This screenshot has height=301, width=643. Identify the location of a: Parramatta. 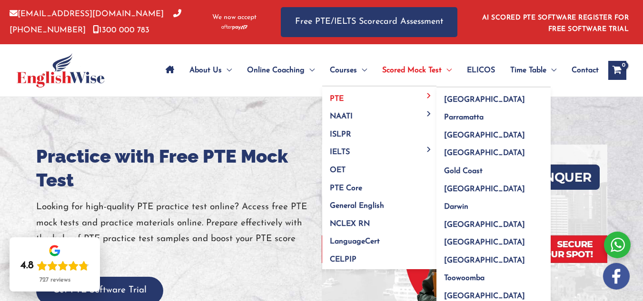
(494, 115).